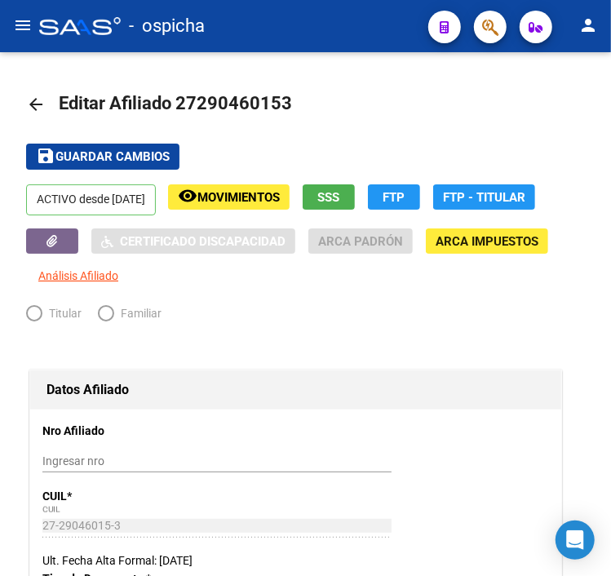  What do you see at coordinates (487, 241) in the screenshot?
I see `span: ARCA Impuestos` at bounding box center [487, 241].